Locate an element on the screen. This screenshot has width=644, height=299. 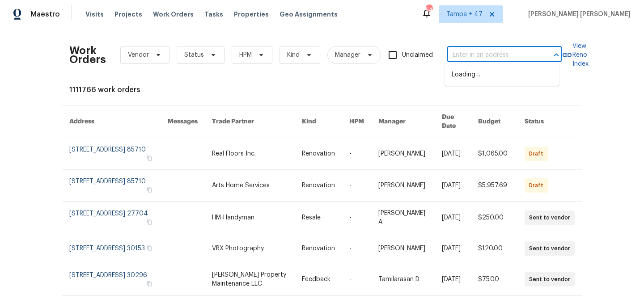
th: Address is located at coordinates (111, 121).